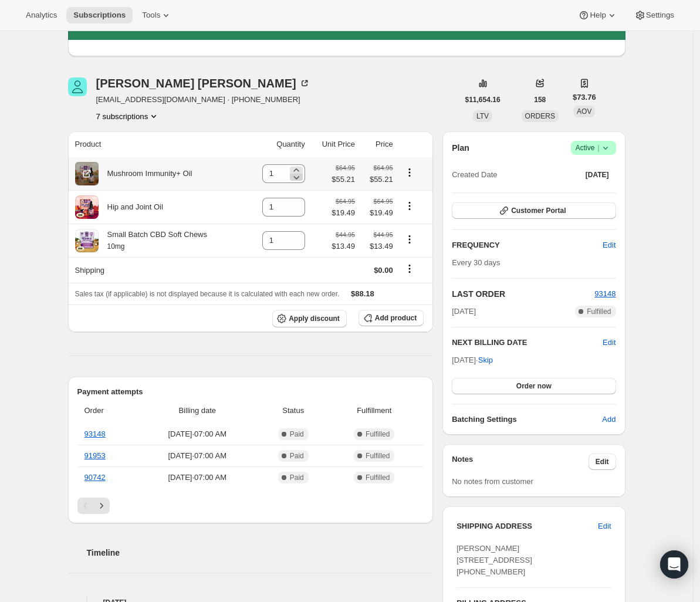  Describe the element at coordinates (383, 270) in the screenshot. I see `span: $0.00` at that location.